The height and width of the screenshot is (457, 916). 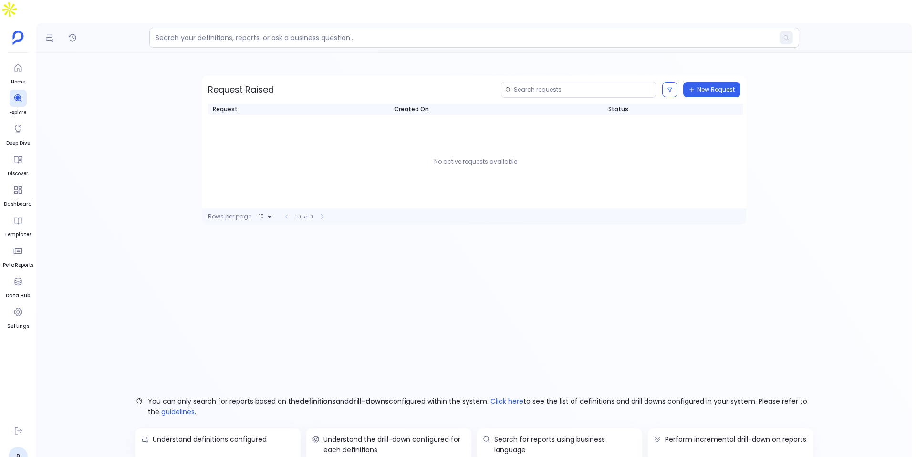 What do you see at coordinates (73, 38) in the screenshot?
I see `button: Reports History` at bounding box center [73, 38].